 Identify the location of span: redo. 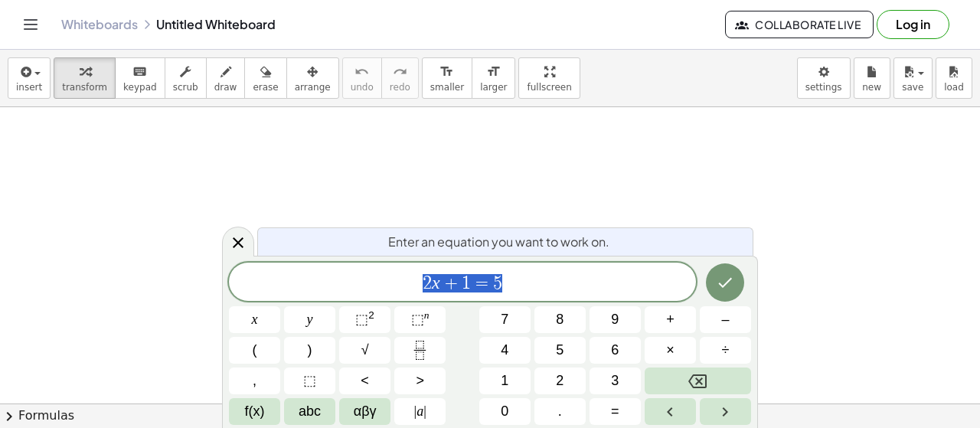
(400, 87).